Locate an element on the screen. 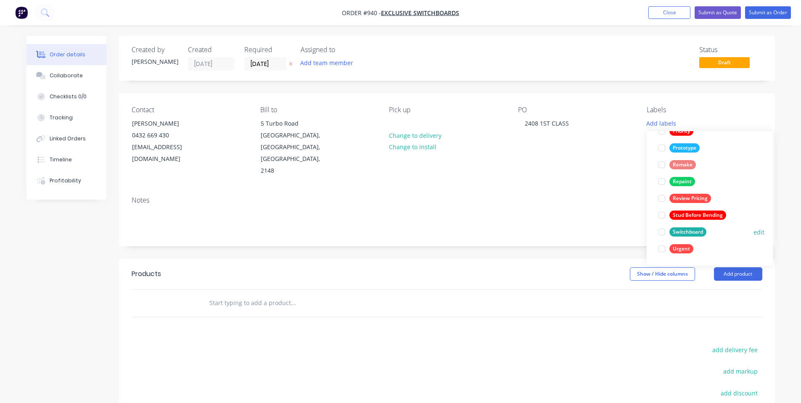 Image resolution: width=801 pixels, height=403 pixels. button: Submit as Quote is located at coordinates (718, 13).